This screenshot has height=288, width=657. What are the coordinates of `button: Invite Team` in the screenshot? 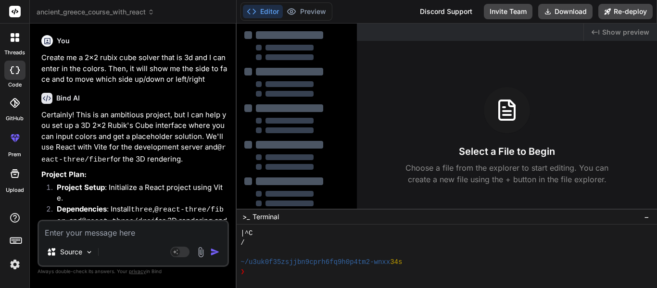 It's located at (508, 12).